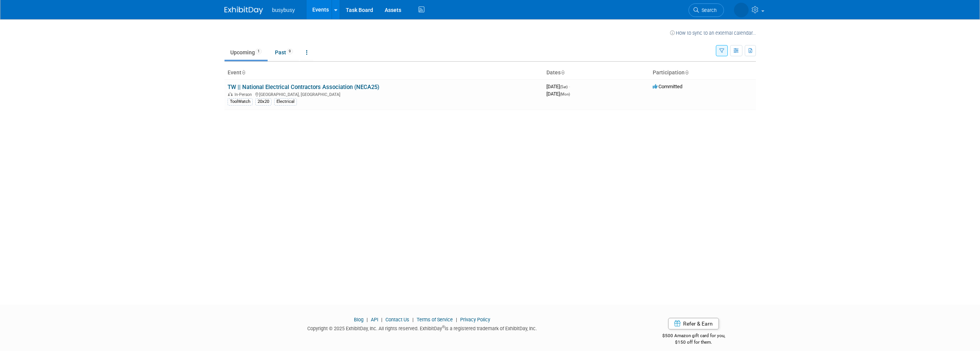  I want to click on span: Committed, so click(667, 87).